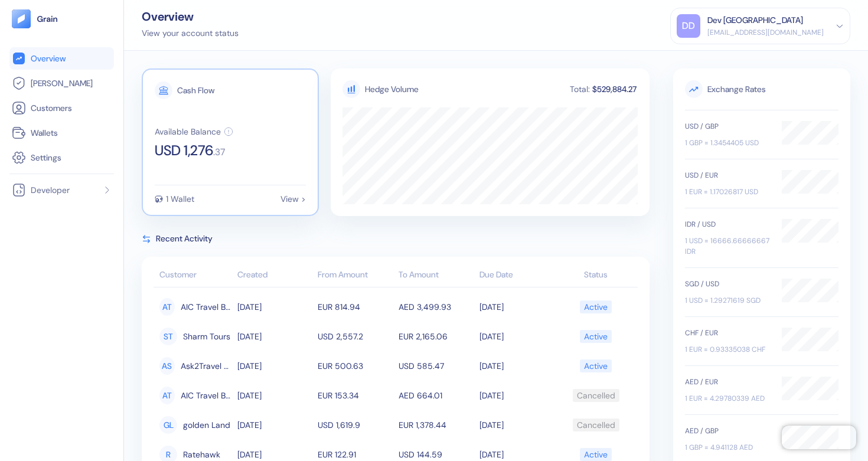 This screenshot has width=868, height=461. I want to click on div: View >, so click(293, 199).